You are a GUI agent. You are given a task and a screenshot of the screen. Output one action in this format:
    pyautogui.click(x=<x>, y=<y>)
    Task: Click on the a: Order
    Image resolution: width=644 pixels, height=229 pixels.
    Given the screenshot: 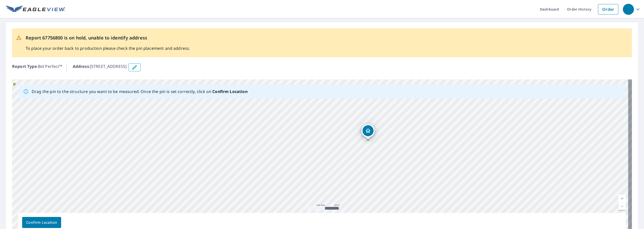 What is the action you would take?
    pyautogui.click(x=608, y=9)
    